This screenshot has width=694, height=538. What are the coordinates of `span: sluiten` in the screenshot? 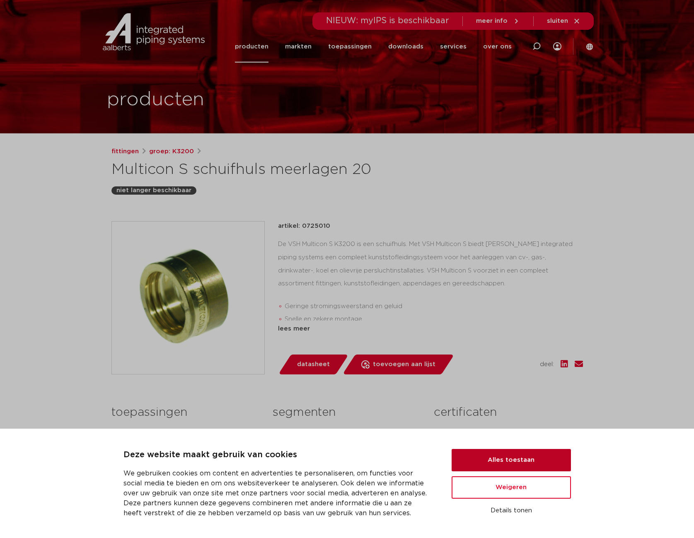 It's located at (558, 21).